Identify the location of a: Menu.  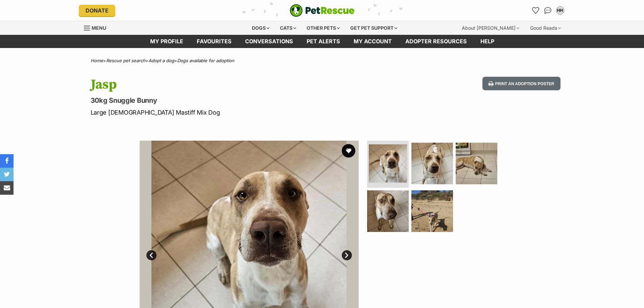
(97, 28).